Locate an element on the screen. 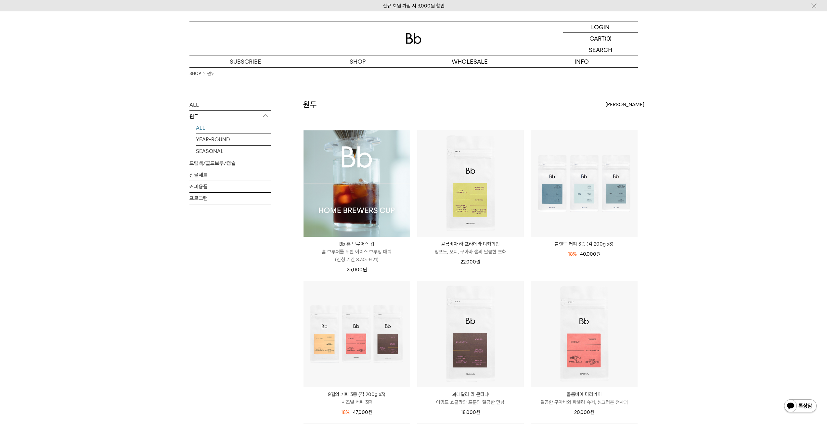 This screenshot has height=424, width=827. span: 40,000 is located at coordinates (590, 254).